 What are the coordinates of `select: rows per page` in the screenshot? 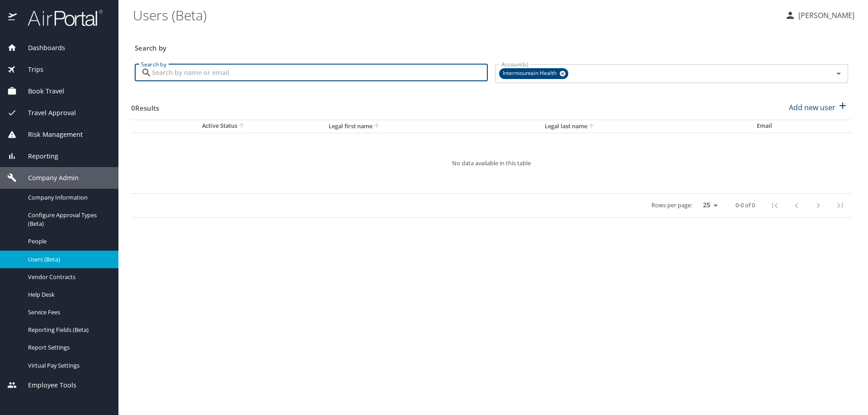 It's located at (709, 206).